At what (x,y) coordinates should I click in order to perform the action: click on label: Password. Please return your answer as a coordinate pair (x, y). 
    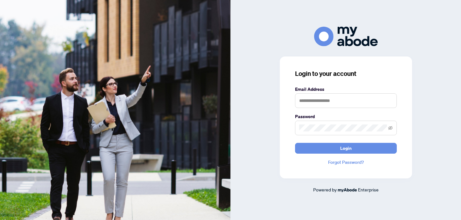
    Looking at the image, I should click on (346, 117).